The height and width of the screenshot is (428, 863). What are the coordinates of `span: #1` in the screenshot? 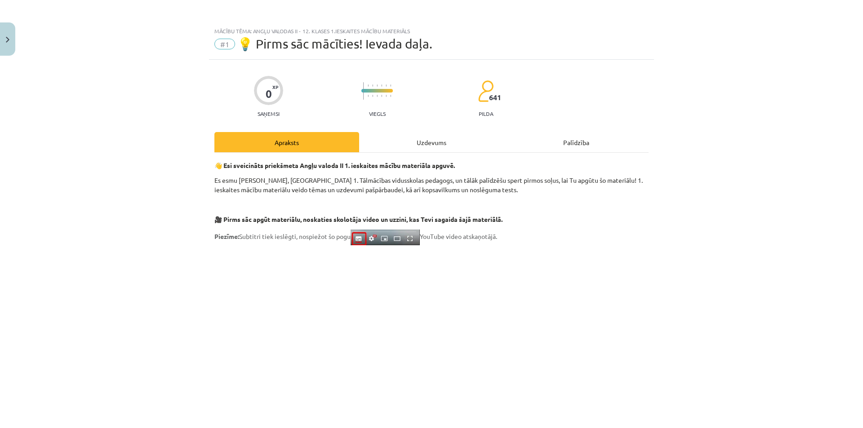 It's located at (225, 44).